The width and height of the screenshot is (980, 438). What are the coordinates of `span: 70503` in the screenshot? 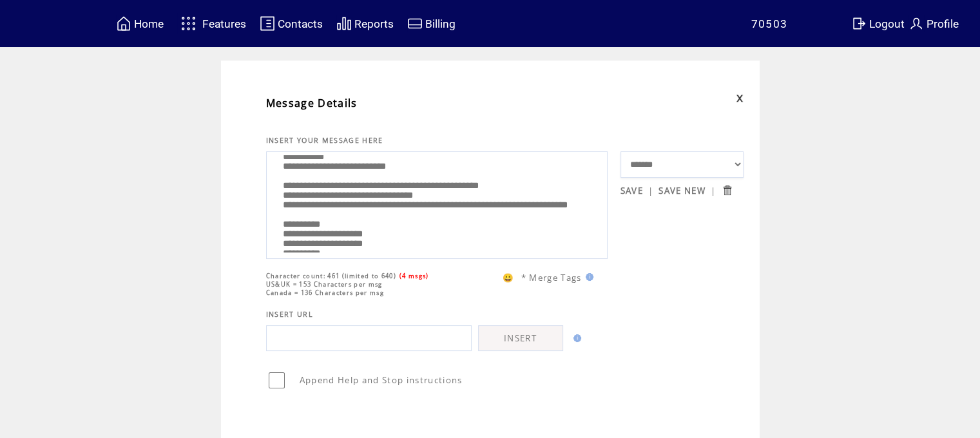 It's located at (769, 24).